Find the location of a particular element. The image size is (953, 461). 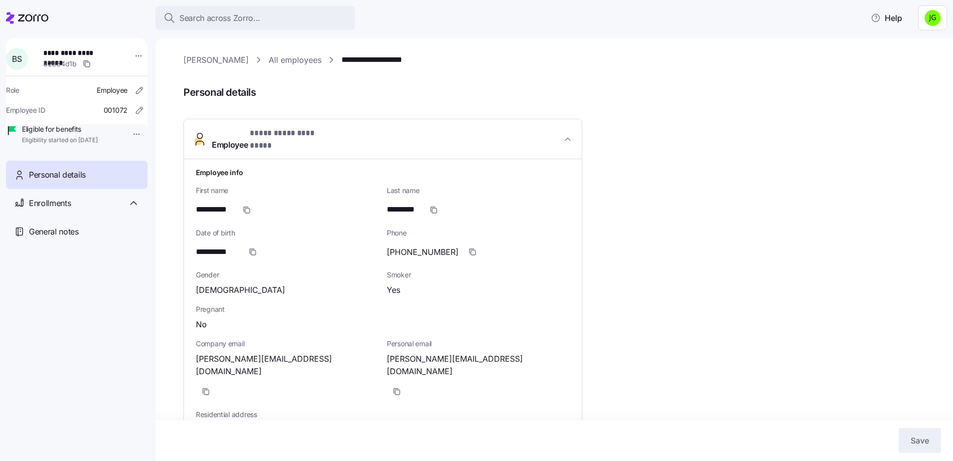

span: Residential address is located at coordinates (383, 414).